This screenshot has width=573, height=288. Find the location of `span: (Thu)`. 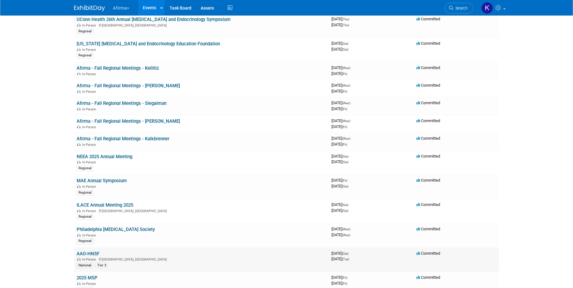

span: (Thu) is located at coordinates (346, 25).